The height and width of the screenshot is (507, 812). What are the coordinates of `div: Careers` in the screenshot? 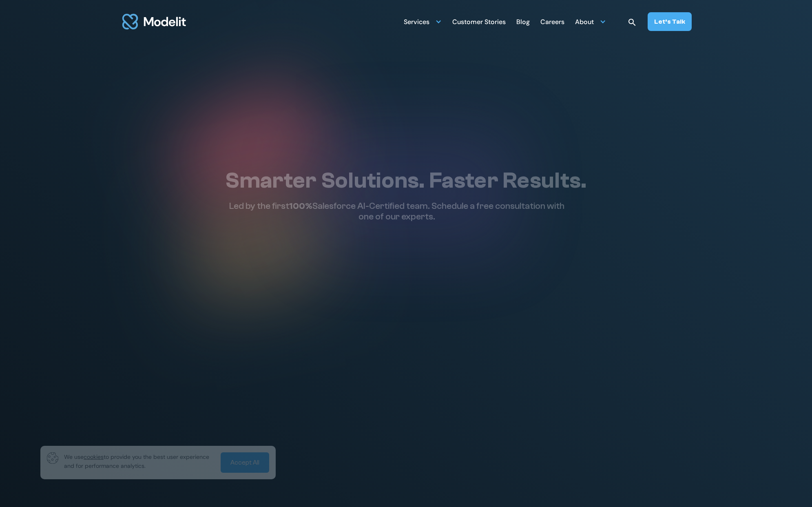 It's located at (552, 22).